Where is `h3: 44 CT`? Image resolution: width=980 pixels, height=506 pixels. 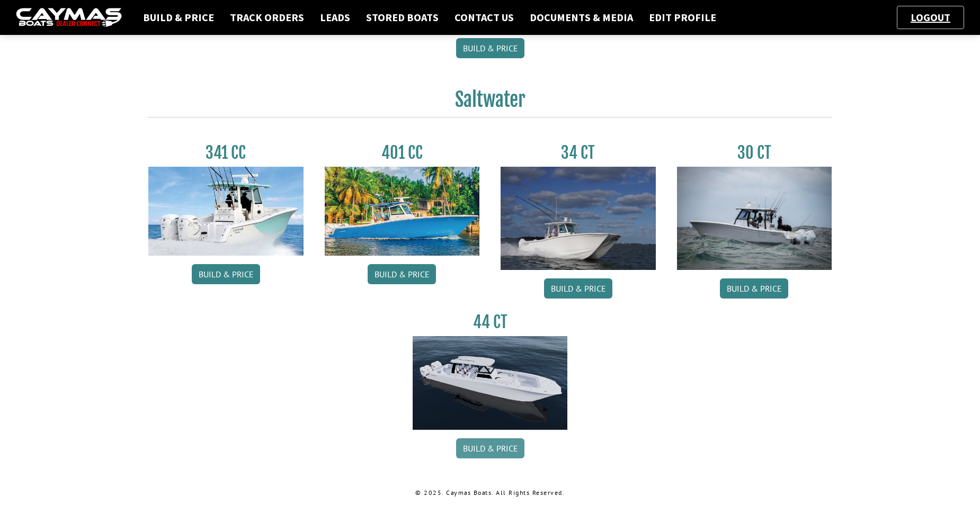
h3: 44 CT is located at coordinates (490, 322).